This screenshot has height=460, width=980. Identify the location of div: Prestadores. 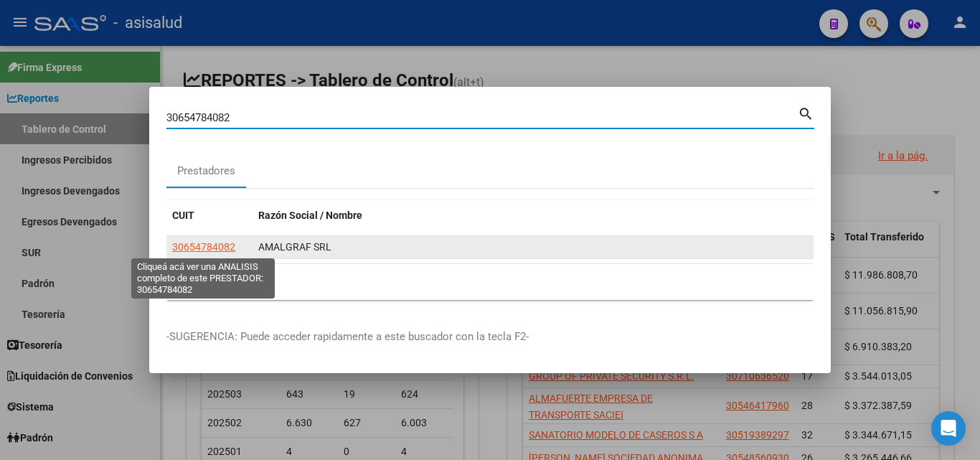
(206, 171).